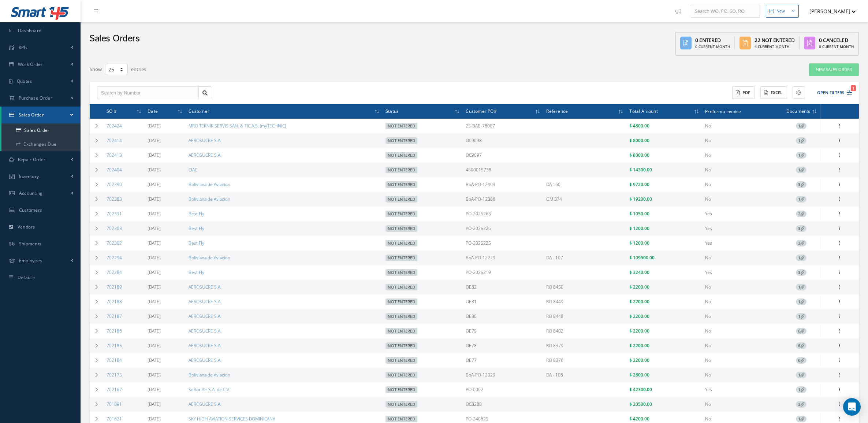 The height and width of the screenshot is (423, 868). Describe the element at coordinates (114, 169) in the screenshot. I see `a: 702404` at that location.